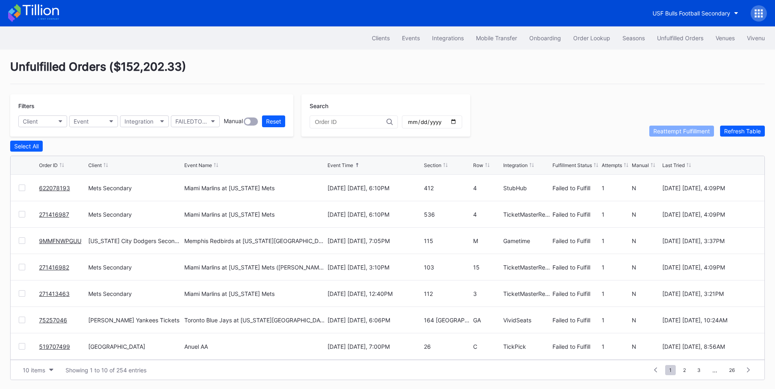 The width and height of the screenshot is (775, 389). I want to click on div: Attempts, so click(612, 165).